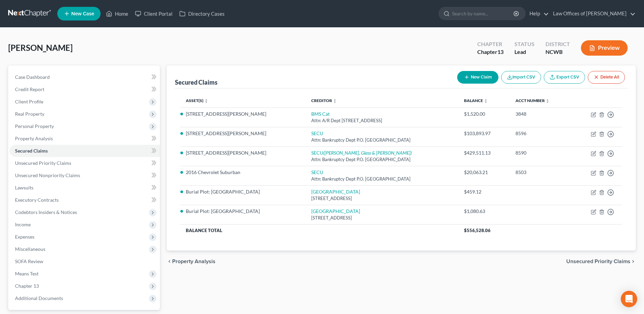 This screenshot has height=314, width=644. What do you see at coordinates (484, 114) in the screenshot?
I see `div: $1,520.00` at bounding box center [484, 114].